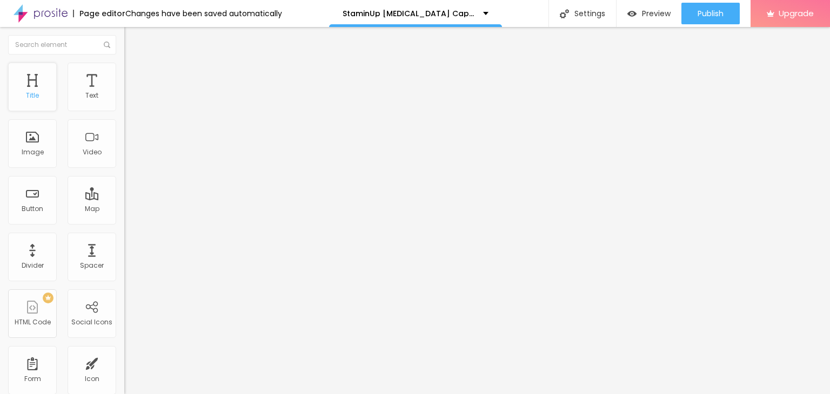 This screenshot has height=394, width=830. Describe the element at coordinates (32, 96) in the screenshot. I see `div: Title` at that location.